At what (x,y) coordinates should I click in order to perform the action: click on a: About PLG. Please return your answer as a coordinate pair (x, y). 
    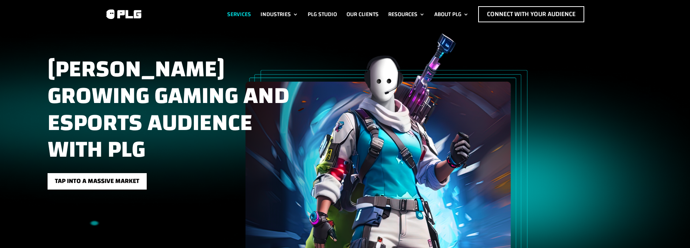
    Looking at the image, I should click on (451, 14).